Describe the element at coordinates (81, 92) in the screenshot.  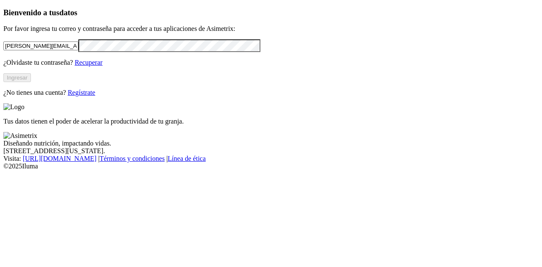
I see `a: Regístrate` at that location.